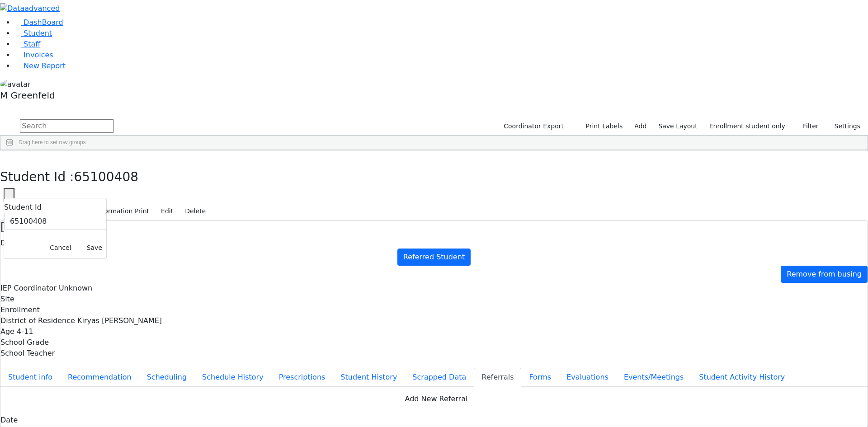 The width and height of the screenshot is (868, 427). Describe the element at coordinates (55, 228) in the screenshot. I see `div: Settings` at that location.